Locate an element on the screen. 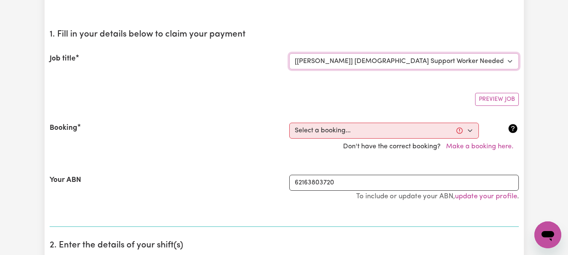 The width and height of the screenshot is (568, 255). label: Job title is located at coordinates (63, 59).